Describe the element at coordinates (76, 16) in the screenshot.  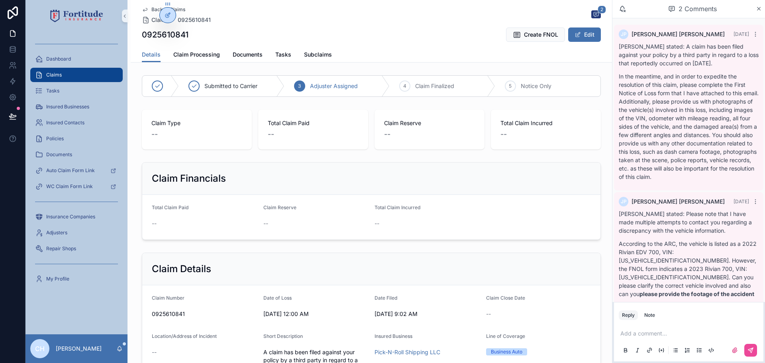
I see `img: App logo` at that location.